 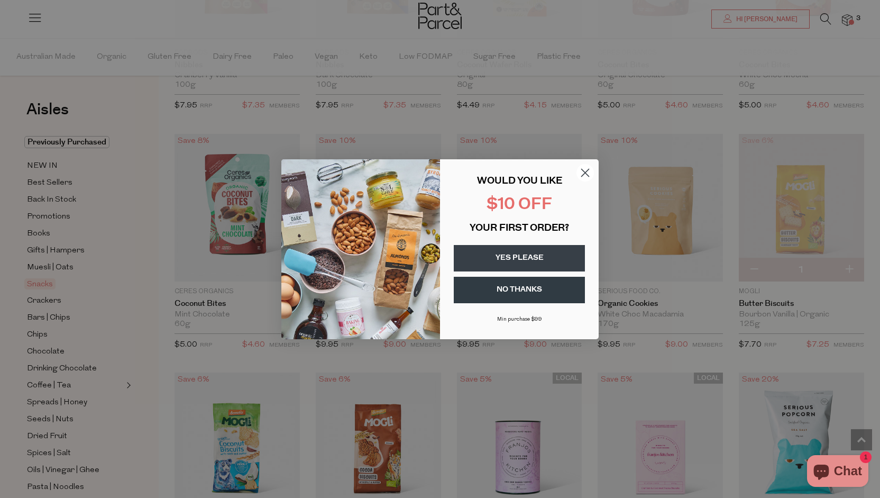 What do you see at coordinates (519, 290) in the screenshot?
I see `button: NO THANKS` at bounding box center [519, 290].